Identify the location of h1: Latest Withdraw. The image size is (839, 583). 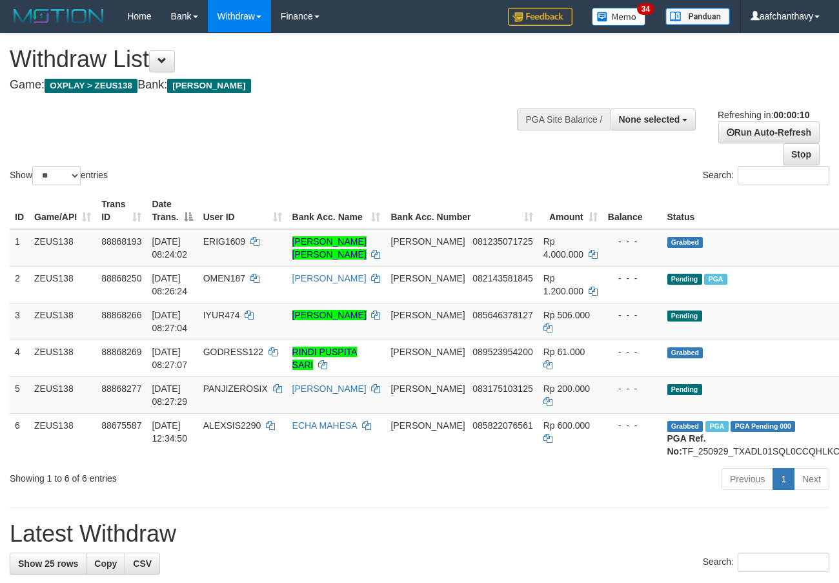
(419, 534).